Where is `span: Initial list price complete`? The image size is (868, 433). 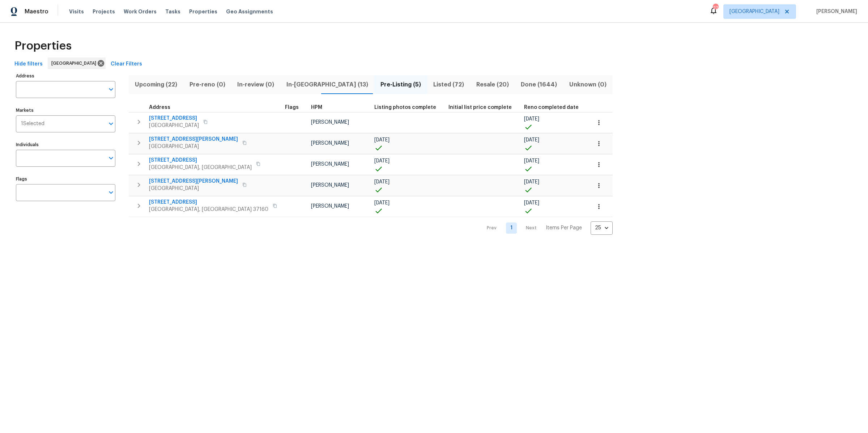
span: Initial list price complete is located at coordinates (480, 107).